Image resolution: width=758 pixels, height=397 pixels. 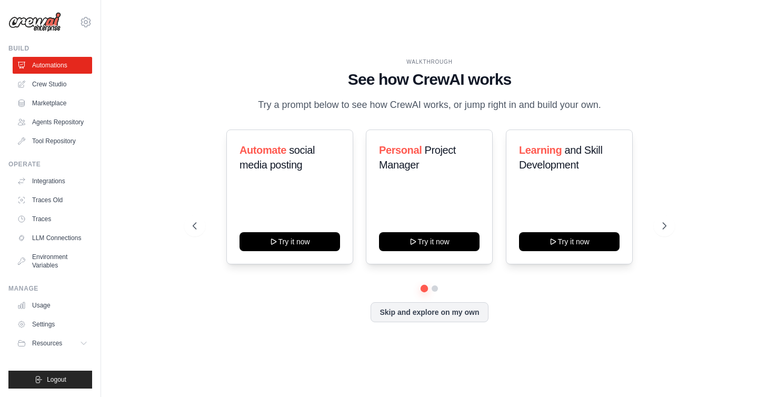 What do you see at coordinates (52, 238) in the screenshot?
I see `a: LLM Connections` at bounding box center [52, 238].